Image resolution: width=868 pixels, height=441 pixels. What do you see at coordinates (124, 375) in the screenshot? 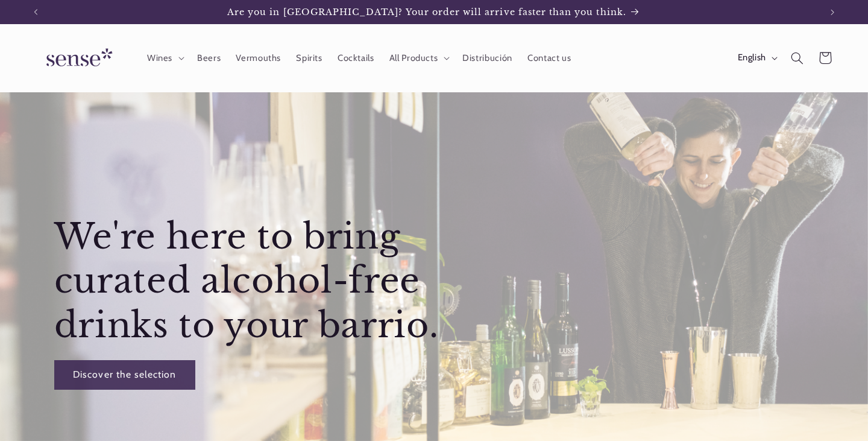
I see `a: Discover the selection` at bounding box center [124, 375].